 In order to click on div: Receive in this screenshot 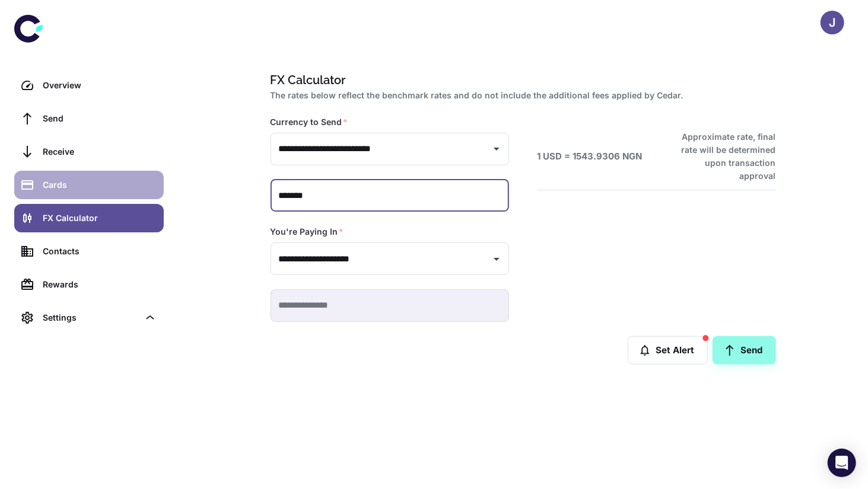, I will do `click(100, 152)`.